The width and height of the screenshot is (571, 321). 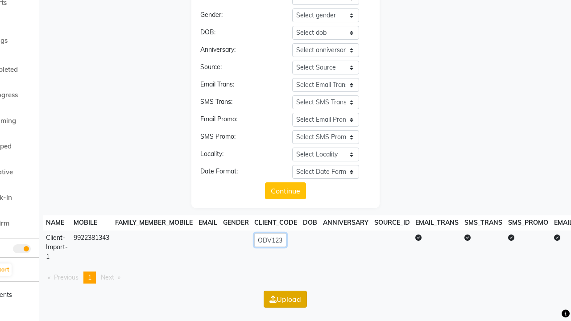 I want to click on th: SMS_TRANS, so click(x=484, y=223).